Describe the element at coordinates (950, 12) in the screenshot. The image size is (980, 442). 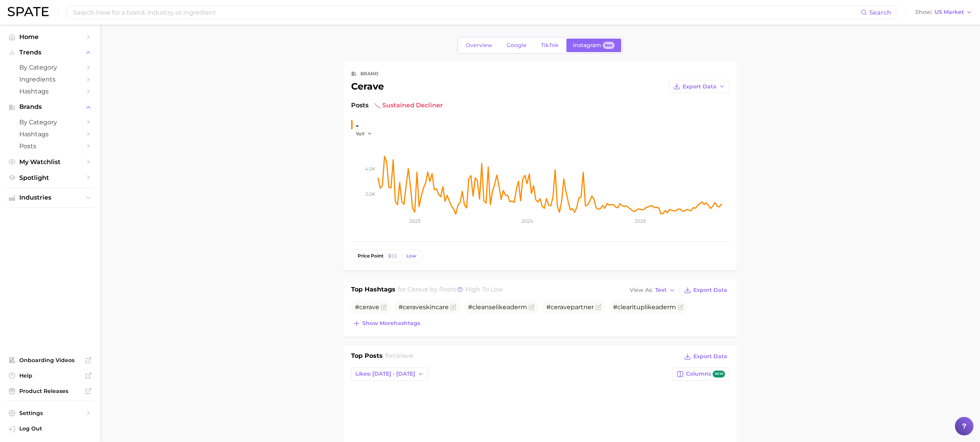
I see `span: US Market` at that location.